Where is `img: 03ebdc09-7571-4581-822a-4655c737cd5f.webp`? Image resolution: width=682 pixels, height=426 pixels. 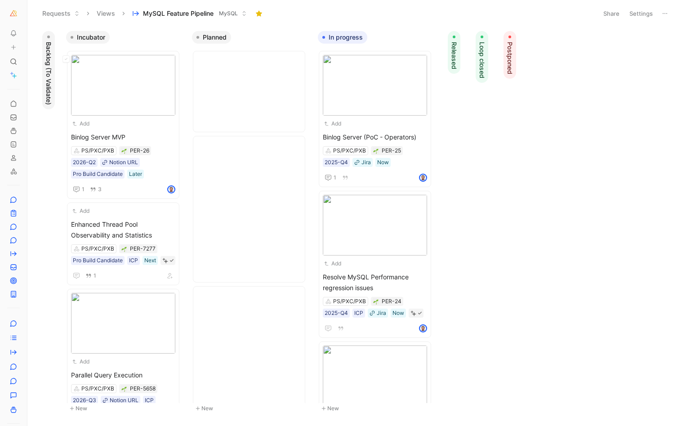 img: 03ebdc09-7571-4581-822a-4655c737cd5f.webp is located at coordinates (375, 85).